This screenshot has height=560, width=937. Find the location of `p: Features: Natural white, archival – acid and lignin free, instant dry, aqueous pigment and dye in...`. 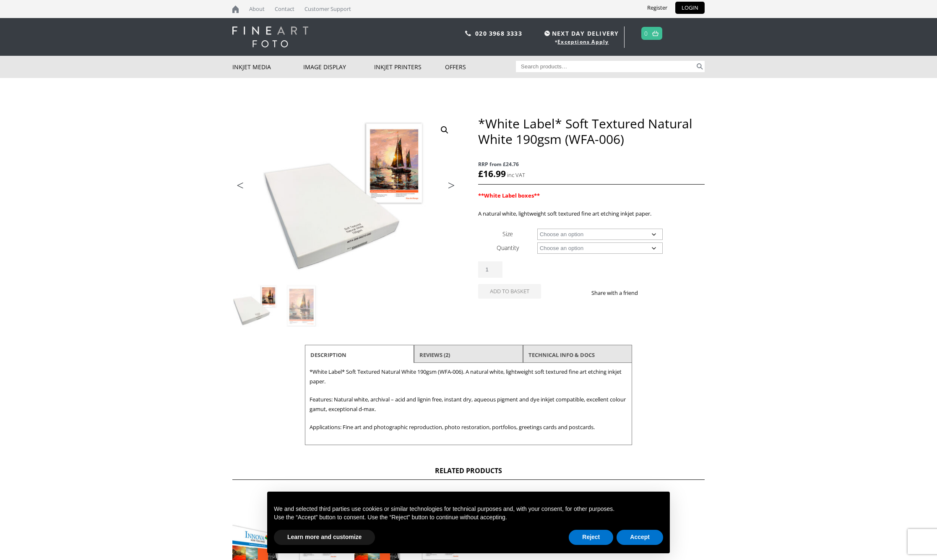

p: Features: Natural white, archival – acid and lignin free, instant dry, aqueous pigment and dye in... is located at coordinates (468, 405).